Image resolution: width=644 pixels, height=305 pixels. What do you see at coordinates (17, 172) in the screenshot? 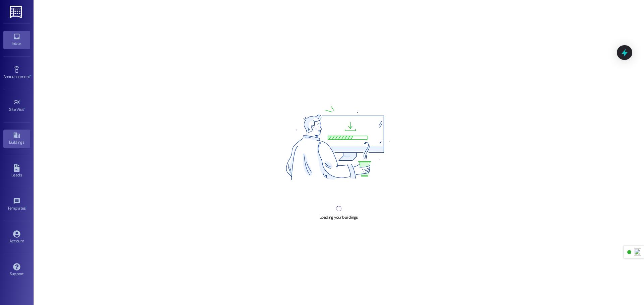
I see `a: Leads` at bounding box center [17, 172].